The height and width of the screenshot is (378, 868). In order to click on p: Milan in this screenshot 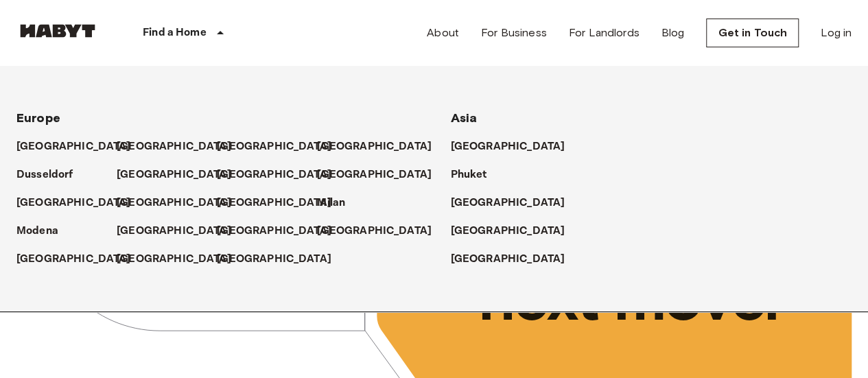, I will do `click(331, 204)`.